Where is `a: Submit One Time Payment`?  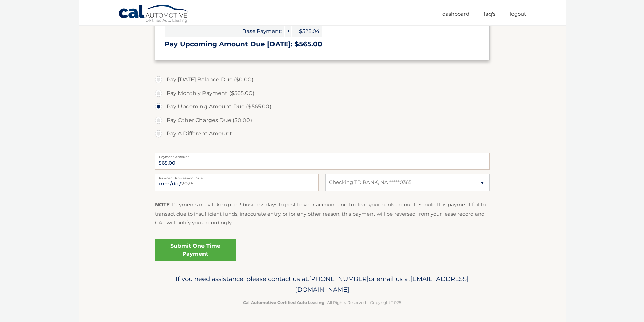
a: Submit One Time Payment is located at coordinates (195, 250).